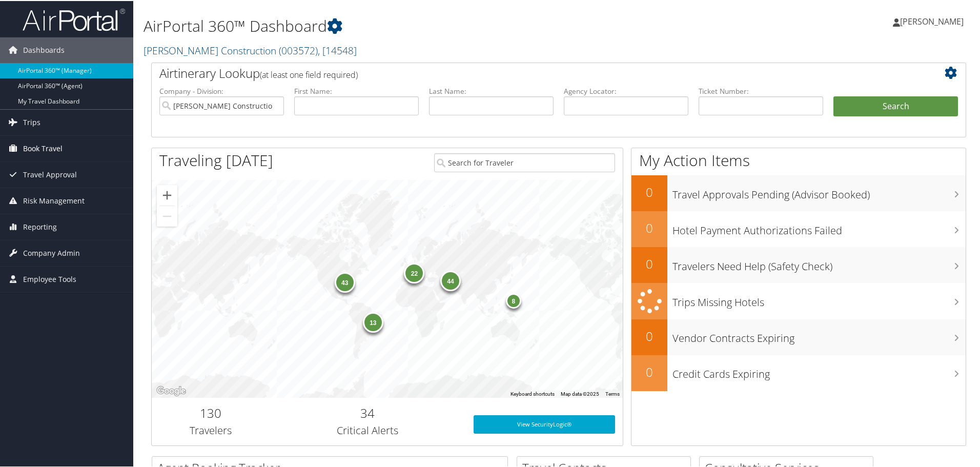  Describe the element at coordinates (210, 429) in the screenshot. I see `h3: Travelers` at that location.